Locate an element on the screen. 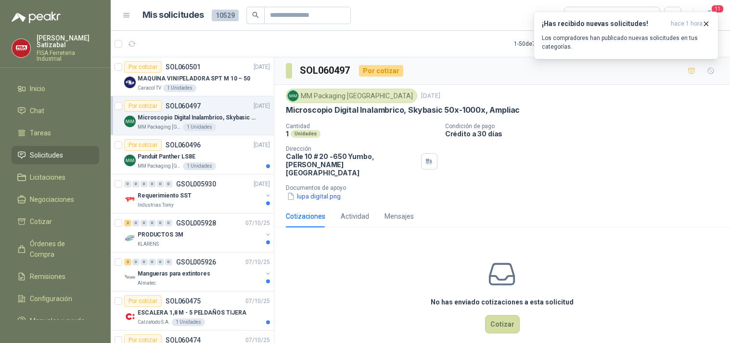  a: 2 0 0 0 0 0 GSOL00592807/10/25 Company LogoPRODUCTOS 3MKLARENS is located at coordinates (198, 233).